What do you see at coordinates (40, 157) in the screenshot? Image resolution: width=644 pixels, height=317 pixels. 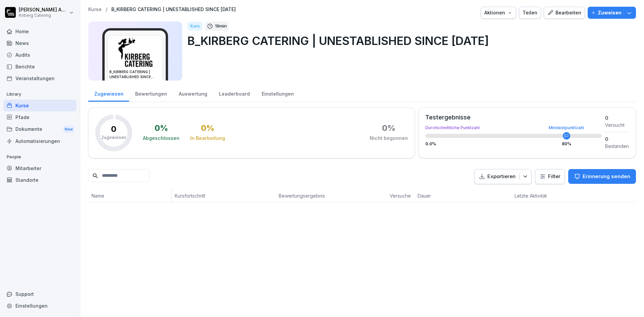 I see `p: People` at bounding box center [40, 157].